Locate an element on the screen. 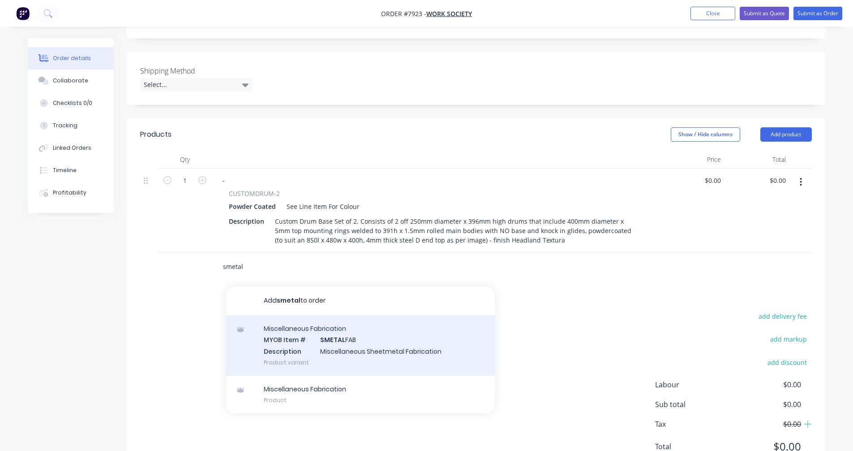 This screenshot has width=853, height=451. div: Profitability is located at coordinates (69, 193).